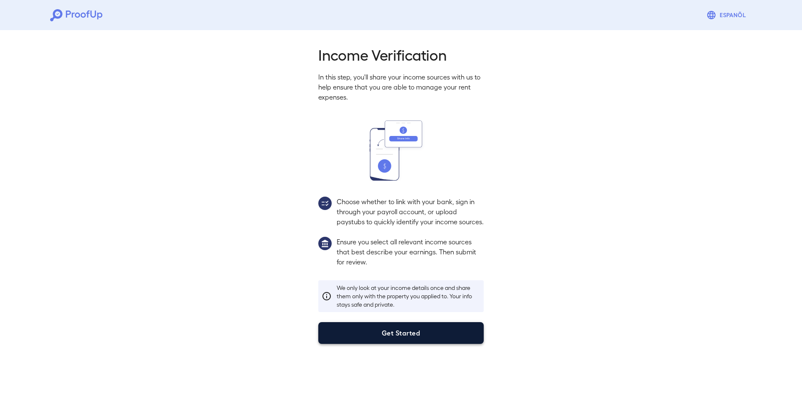 Image resolution: width=802 pixels, height=415 pixels. What do you see at coordinates (401, 150) in the screenshot?
I see `img: transfer_money.svg` at bounding box center [401, 150].